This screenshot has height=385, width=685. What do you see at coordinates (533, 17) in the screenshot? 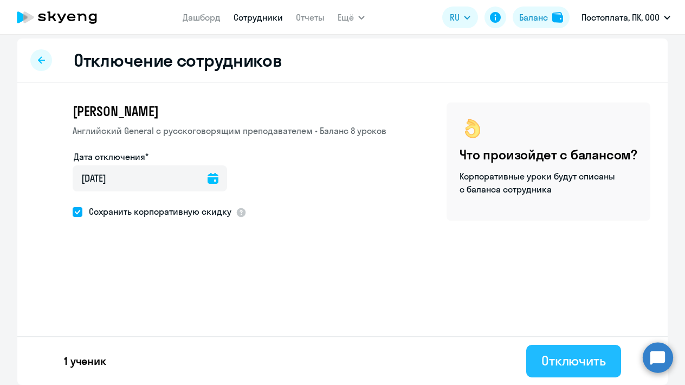
I see `div: Баланс` at bounding box center [533, 17].